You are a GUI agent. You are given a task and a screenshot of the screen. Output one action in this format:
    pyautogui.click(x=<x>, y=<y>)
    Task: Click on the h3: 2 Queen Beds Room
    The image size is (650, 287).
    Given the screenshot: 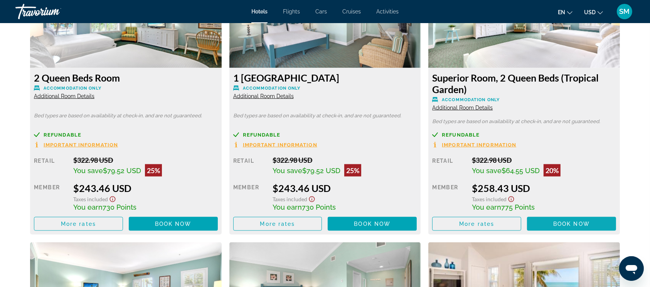 What is the action you would take?
    pyautogui.click(x=126, y=78)
    